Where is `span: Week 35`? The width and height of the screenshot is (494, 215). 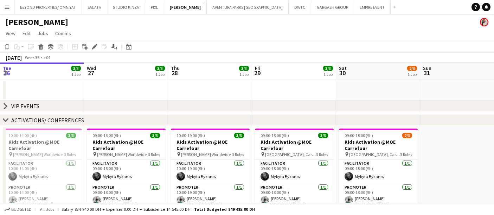 span: Week 35 is located at coordinates (32, 57).